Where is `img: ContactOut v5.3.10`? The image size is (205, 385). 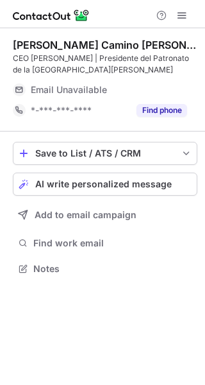 img: ContactOut v5.3.10 is located at coordinates (51, 15).